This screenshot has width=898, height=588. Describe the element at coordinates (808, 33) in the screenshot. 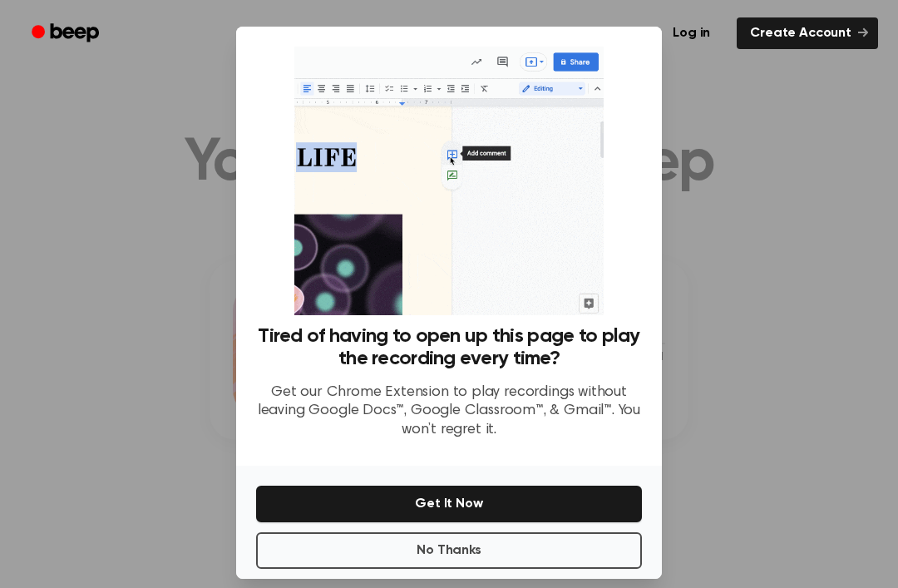

I see `a: Create Account` at that location.